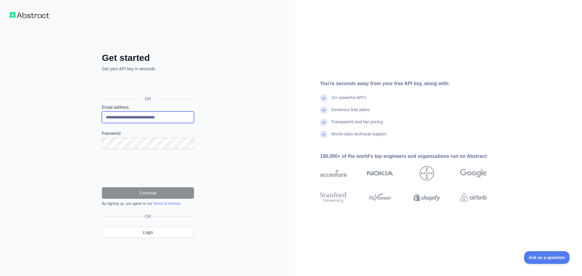 This screenshot has height=276, width=582. Describe the element at coordinates (334, 198) in the screenshot. I see `img: stanford university` at that location.